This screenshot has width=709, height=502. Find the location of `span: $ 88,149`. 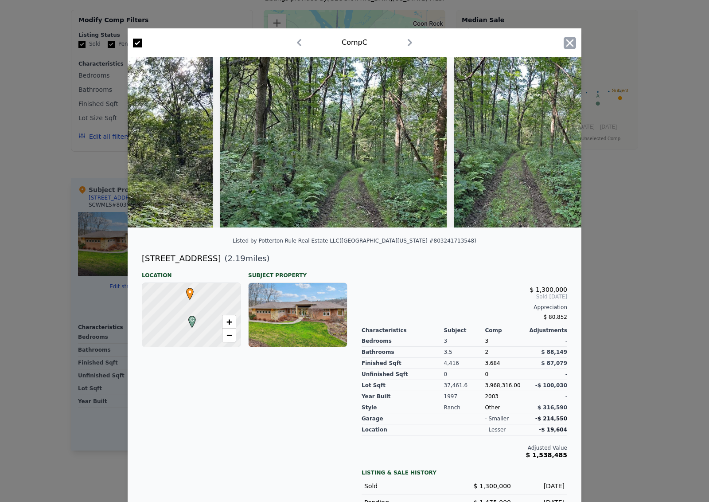

span: $ 88,149 is located at coordinates (554, 352).